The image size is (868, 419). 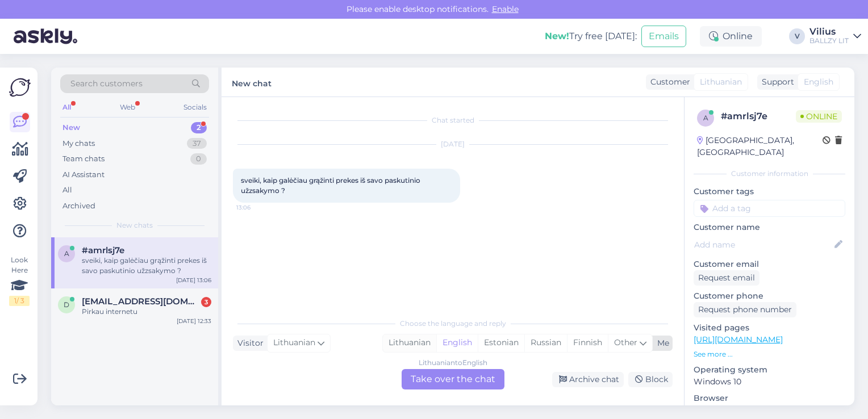 I want to click on div: Choose the language and reply, so click(x=453, y=324).